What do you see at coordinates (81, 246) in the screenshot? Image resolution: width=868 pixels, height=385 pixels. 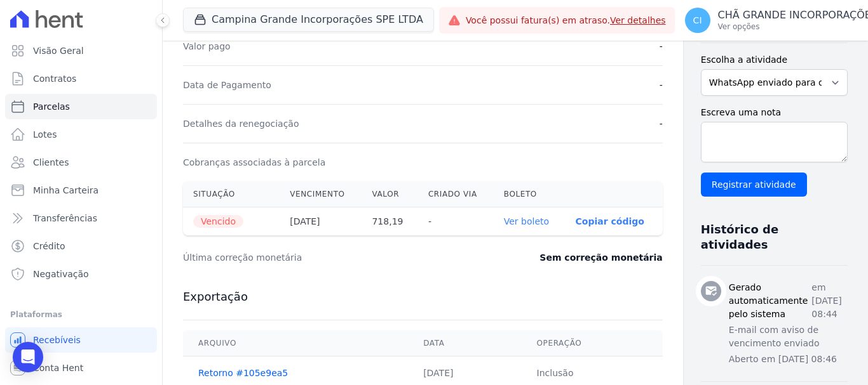 I see `a: Crédito` at bounding box center [81, 246].